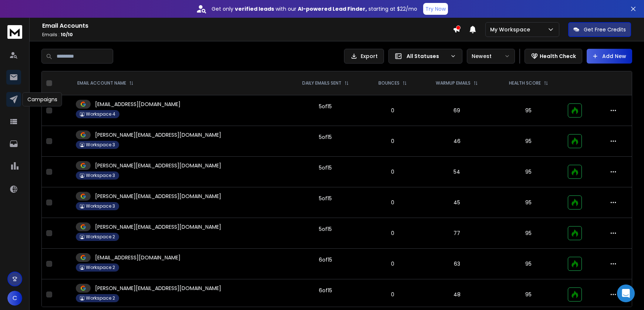 The height and width of the screenshot is (310, 644). I want to click on img: logo, so click(15, 32).